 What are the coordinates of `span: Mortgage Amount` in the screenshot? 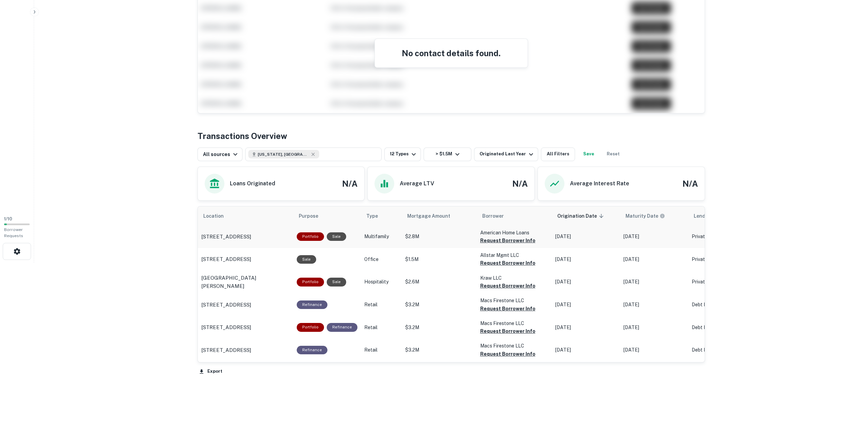 It's located at (433, 216).